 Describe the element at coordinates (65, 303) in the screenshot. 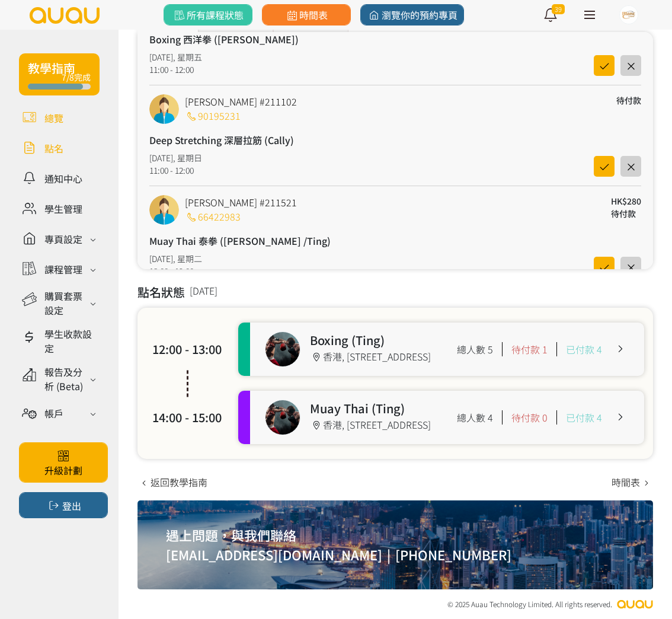

I see `div: 購買套票設定` at that location.